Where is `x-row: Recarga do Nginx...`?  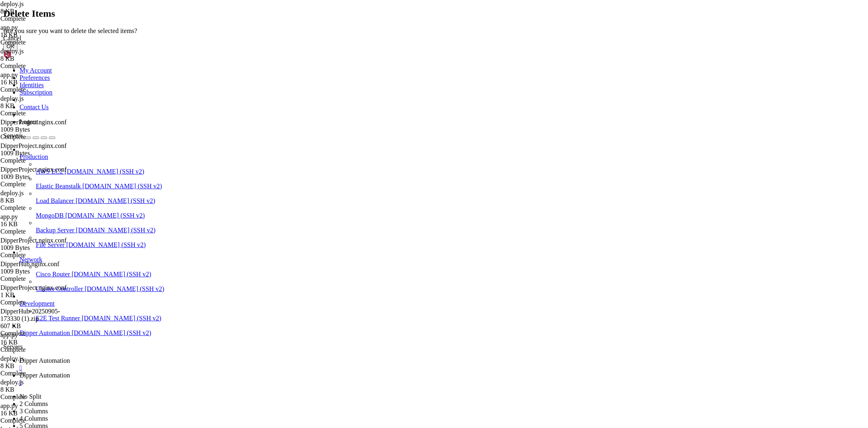 x-row: Recarga do Nginx... is located at coordinates (382, 104).